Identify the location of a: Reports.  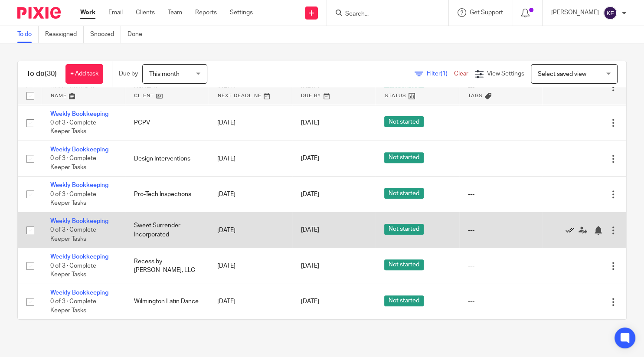
(206, 12).